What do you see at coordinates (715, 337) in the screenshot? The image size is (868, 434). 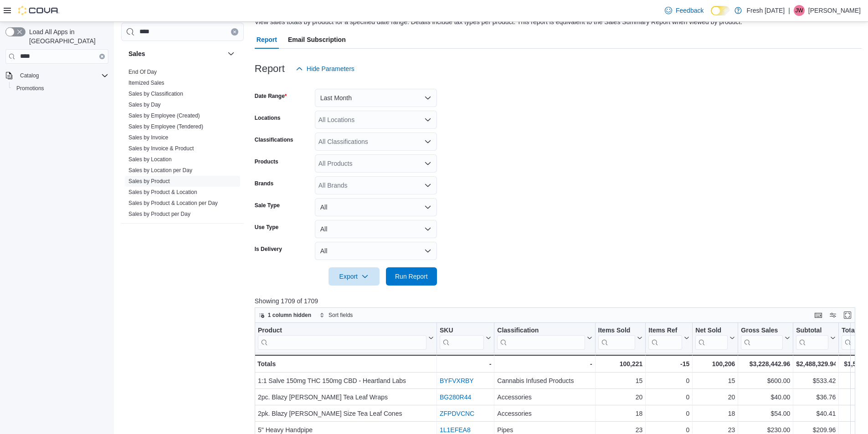 I see `button: Net Sold` at bounding box center [715, 337].